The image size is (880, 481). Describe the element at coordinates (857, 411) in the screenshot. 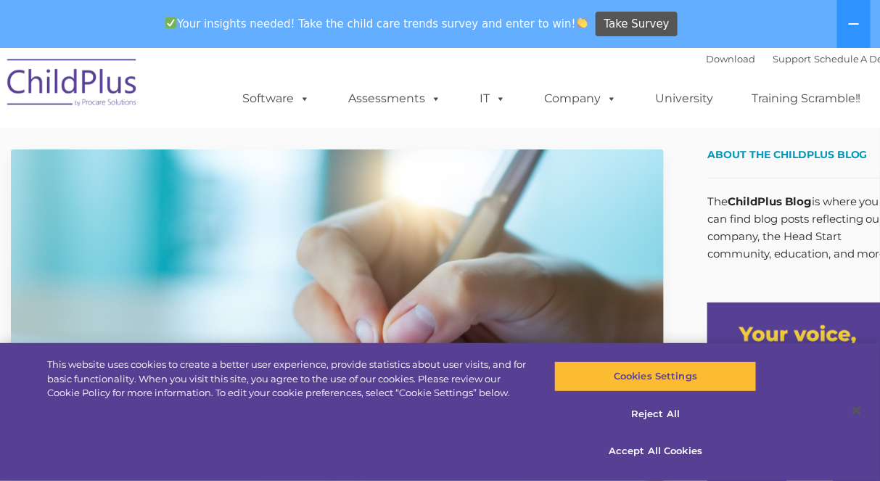

I see `button: Close` at that location.